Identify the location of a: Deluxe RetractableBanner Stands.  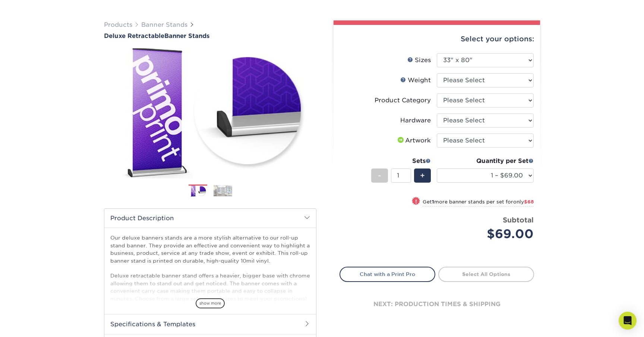
(211, 36).